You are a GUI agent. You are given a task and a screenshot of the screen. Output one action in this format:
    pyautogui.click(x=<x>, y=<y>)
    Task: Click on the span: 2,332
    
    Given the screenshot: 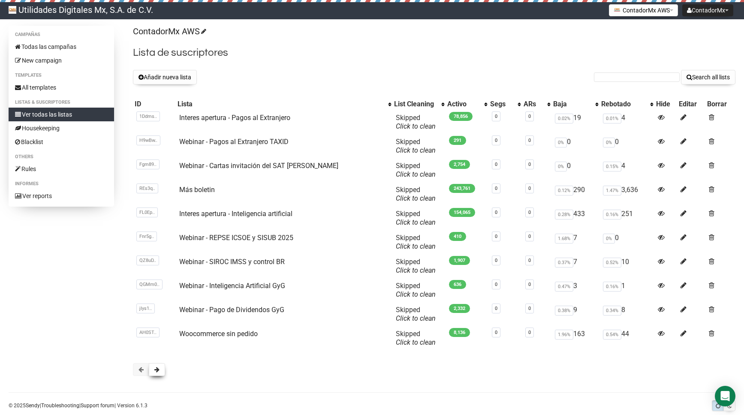 What is the action you would take?
    pyautogui.click(x=459, y=308)
    